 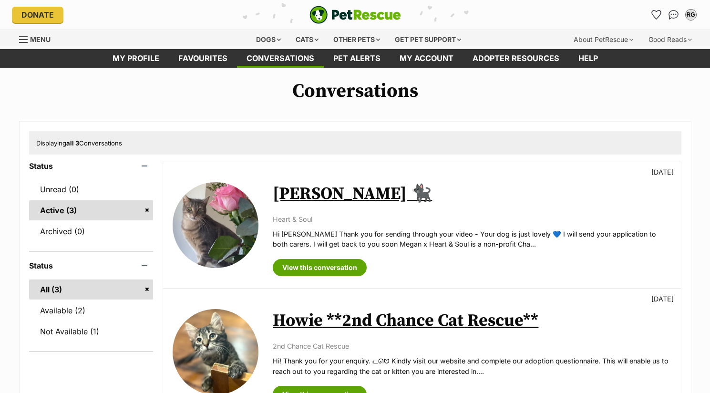 I want to click on a: Donate, so click(x=38, y=15).